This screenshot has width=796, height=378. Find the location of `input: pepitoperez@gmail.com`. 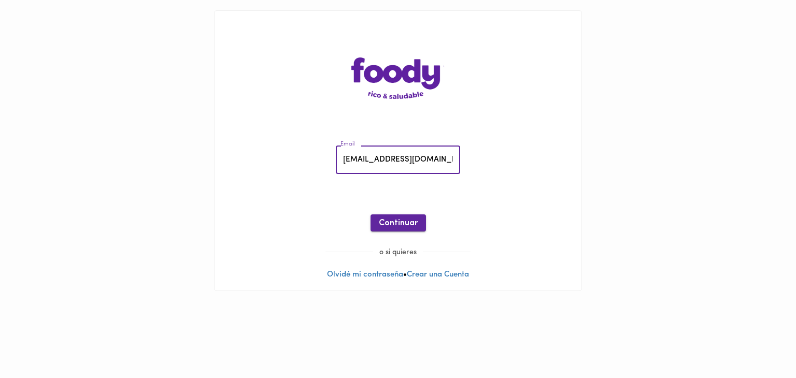

input: pepitoperez@gmail.com is located at coordinates (398, 160).